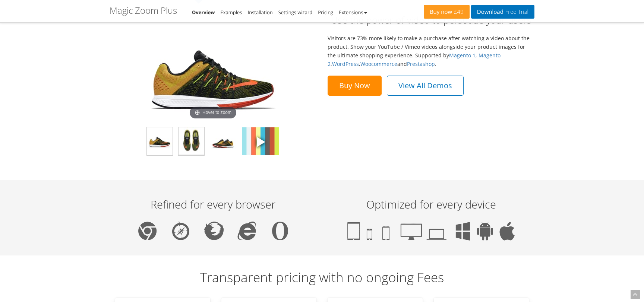  Describe the element at coordinates (431, 231) in the screenshot. I see `img: Tablet, phone, smartphone, desktop, laptop, Windows, Android, iOS` at that location.